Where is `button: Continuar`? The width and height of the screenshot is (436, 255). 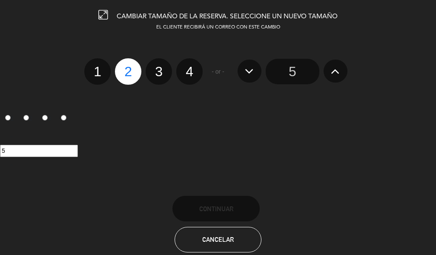
button: Continuar is located at coordinates (216, 209).